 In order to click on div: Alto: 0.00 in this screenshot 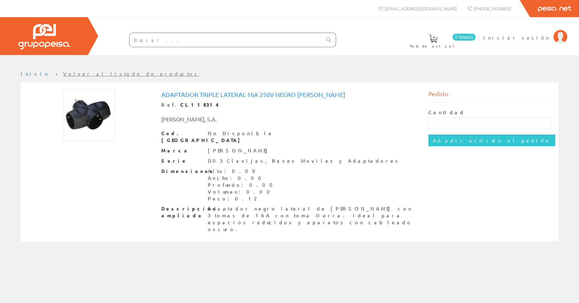, I will do `click(242, 171)`.